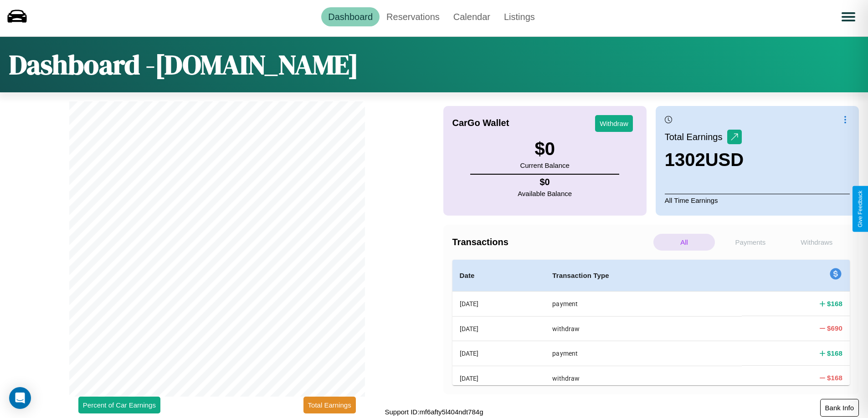  What do you see at coordinates (817, 242) in the screenshot?
I see `p: Withdraws` at bounding box center [817, 242].